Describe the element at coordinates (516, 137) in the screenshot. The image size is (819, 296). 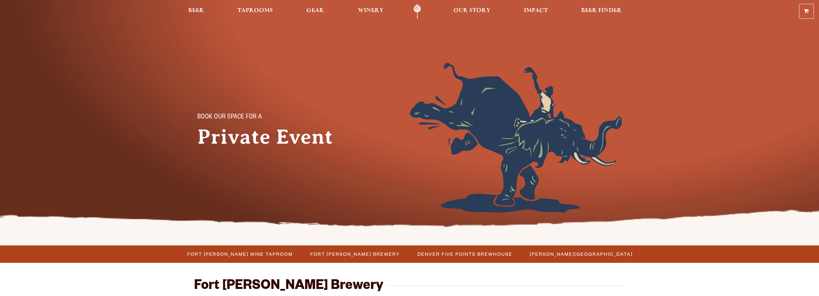
I see `img: Foreground404` at that location.